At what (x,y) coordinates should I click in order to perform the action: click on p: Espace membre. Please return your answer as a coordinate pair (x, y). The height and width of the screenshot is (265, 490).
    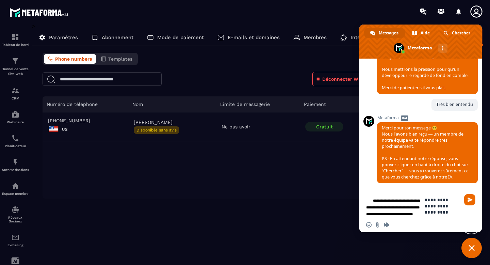
    Looking at the image, I should click on (15, 193).